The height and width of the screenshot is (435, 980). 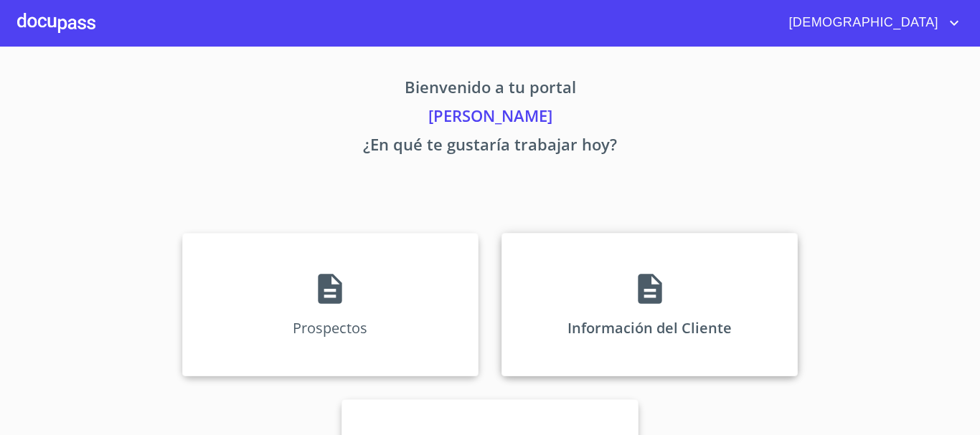 What do you see at coordinates (649, 328) in the screenshot?
I see `p: Información del Cliente` at bounding box center [649, 328].